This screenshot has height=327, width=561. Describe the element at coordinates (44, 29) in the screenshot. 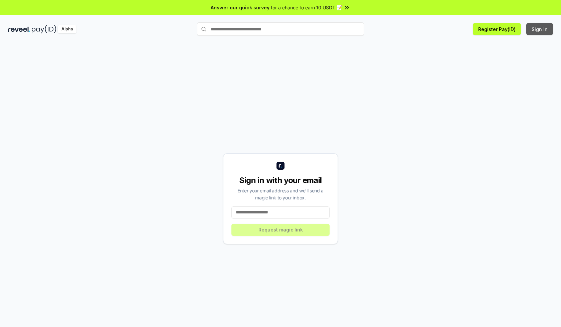

I see `img: pay_id` at that location.